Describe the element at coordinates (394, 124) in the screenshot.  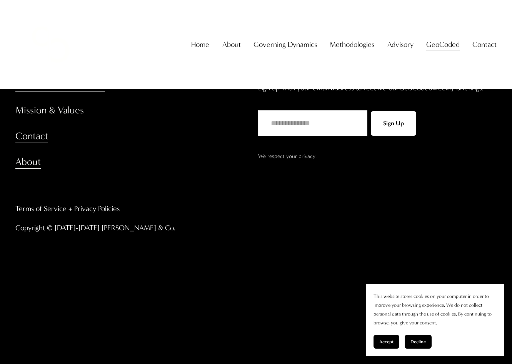
I see `button: Sign Up` at that location.